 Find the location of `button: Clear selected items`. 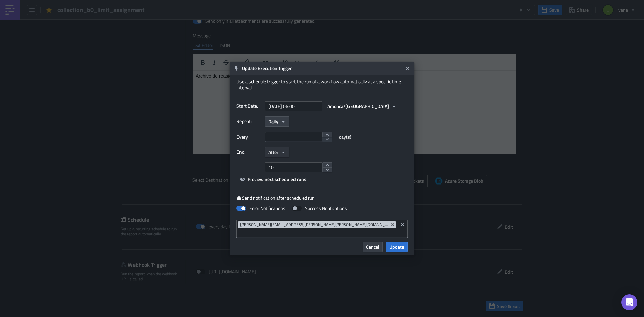

button: Clear selected items is located at coordinates (403, 225).